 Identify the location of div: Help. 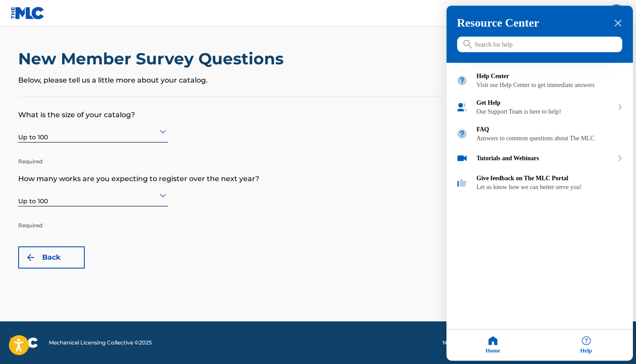
(586, 345).